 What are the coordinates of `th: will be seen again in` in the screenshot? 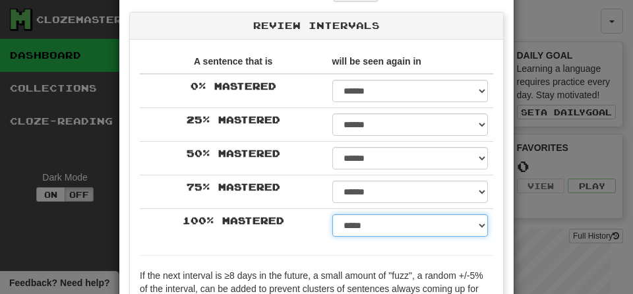 It's located at (410, 61).